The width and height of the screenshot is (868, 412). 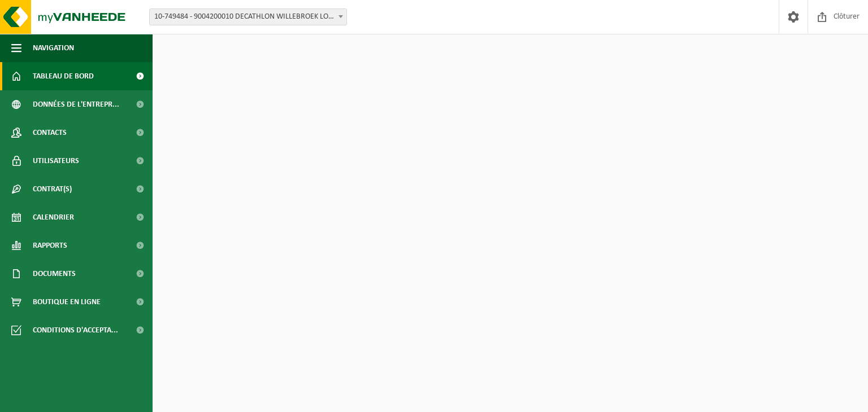 What do you see at coordinates (75, 330) in the screenshot?
I see `span: Conditions d'accepta...` at bounding box center [75, 330].